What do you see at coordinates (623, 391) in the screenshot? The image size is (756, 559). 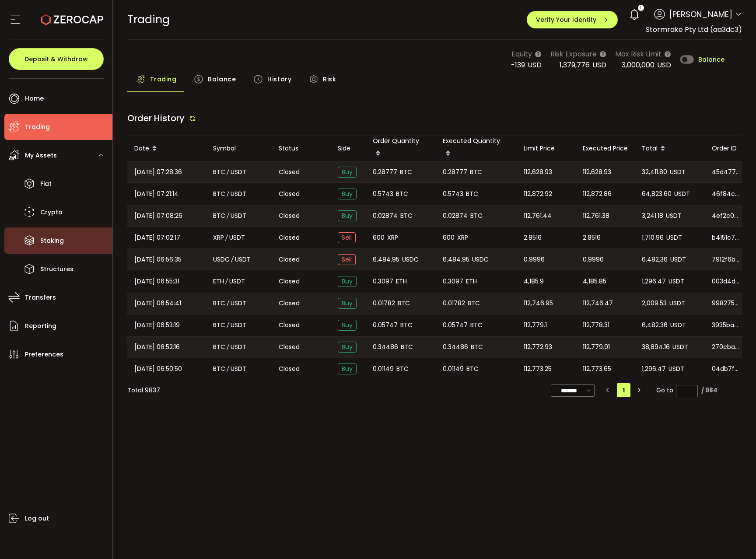 I see `li: 1` at bounding box center [623, 391].